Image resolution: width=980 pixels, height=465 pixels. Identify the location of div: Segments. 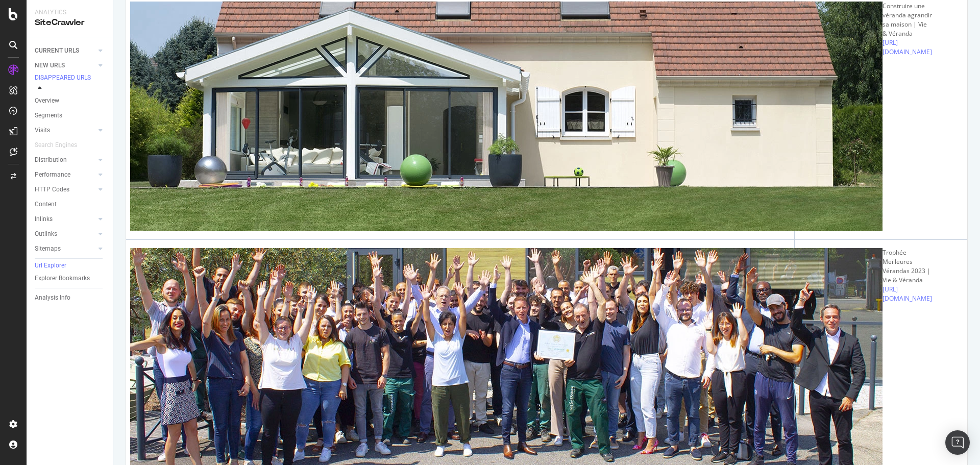
(48, 115).